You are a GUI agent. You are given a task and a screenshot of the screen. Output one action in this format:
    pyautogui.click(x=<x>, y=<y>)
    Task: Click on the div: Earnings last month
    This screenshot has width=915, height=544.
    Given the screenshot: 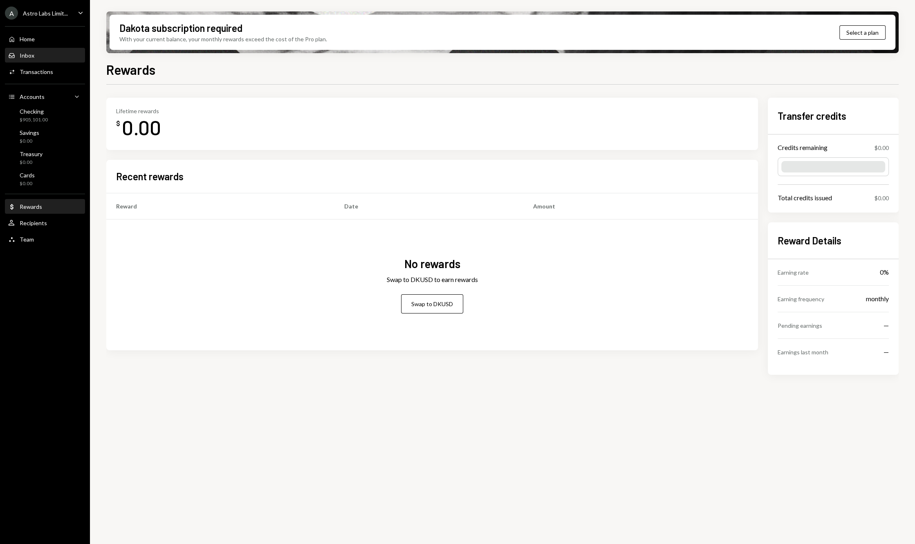 What is the action you would take?
    pyautogui.click(x=803, y=352)
    